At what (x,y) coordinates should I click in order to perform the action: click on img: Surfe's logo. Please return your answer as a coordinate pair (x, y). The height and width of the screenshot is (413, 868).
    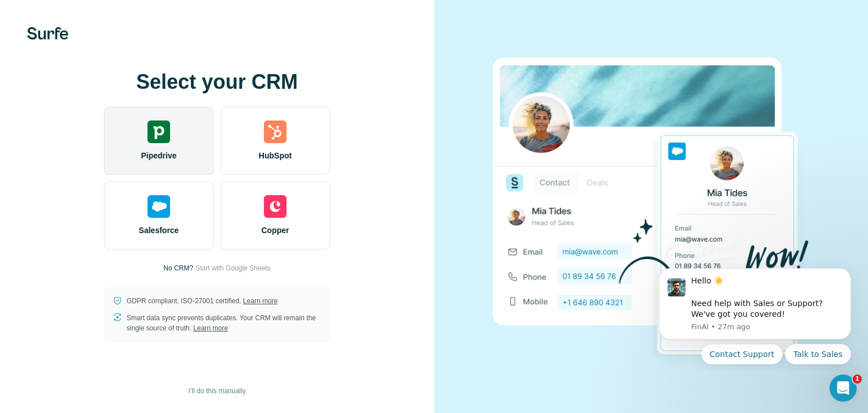
    Looking at the image, I should click on (47, 34).